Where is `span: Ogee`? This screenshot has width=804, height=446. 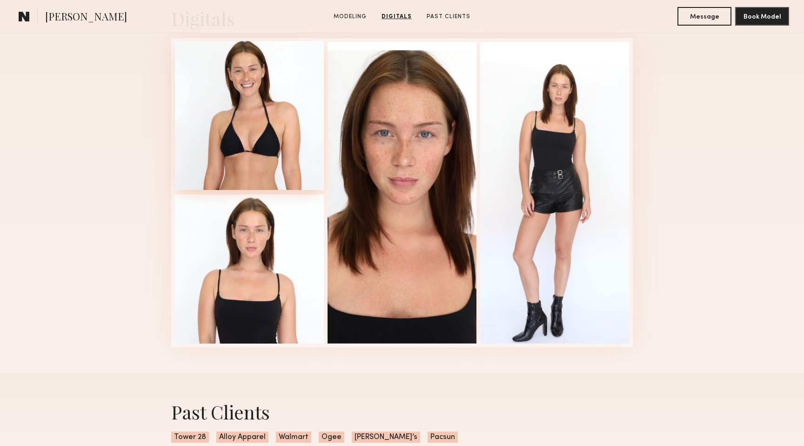 span: Ogee is located at coordinates (331, 437).